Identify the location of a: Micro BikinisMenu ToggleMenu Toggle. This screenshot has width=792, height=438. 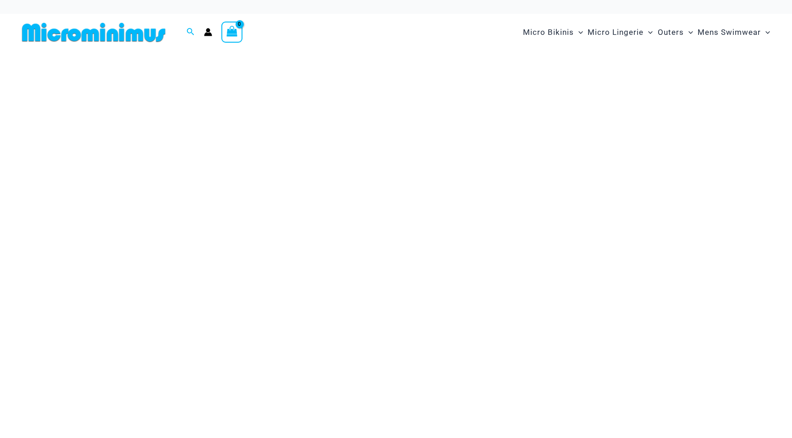
(553, 32).